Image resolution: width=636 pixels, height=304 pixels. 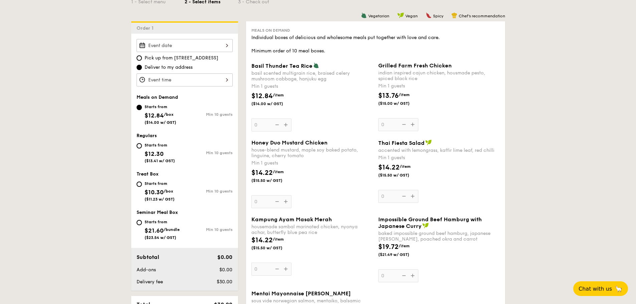 What do you see at coordinates (139, 223) in the screenshot?
I see `input: Starts from$21.60/bundle($23.54 w/ GST)Min 10 guests` at bounding box center [139, 223].